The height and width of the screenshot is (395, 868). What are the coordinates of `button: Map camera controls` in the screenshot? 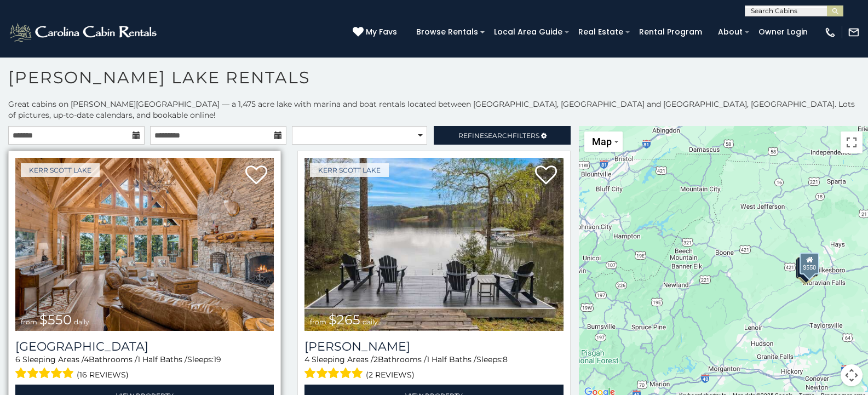 It's located at (851, 375).